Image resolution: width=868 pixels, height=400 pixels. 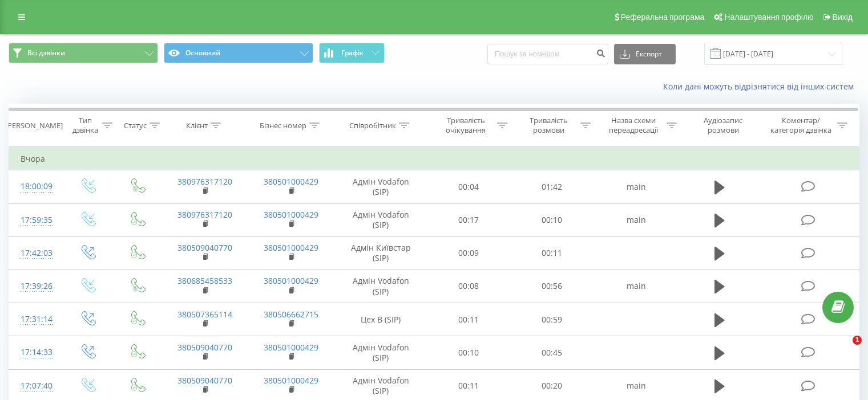 What do you see at coordinates (373, 126) in the screenshot?
I see `div: Співробітник` at bounding box center [373, 126].